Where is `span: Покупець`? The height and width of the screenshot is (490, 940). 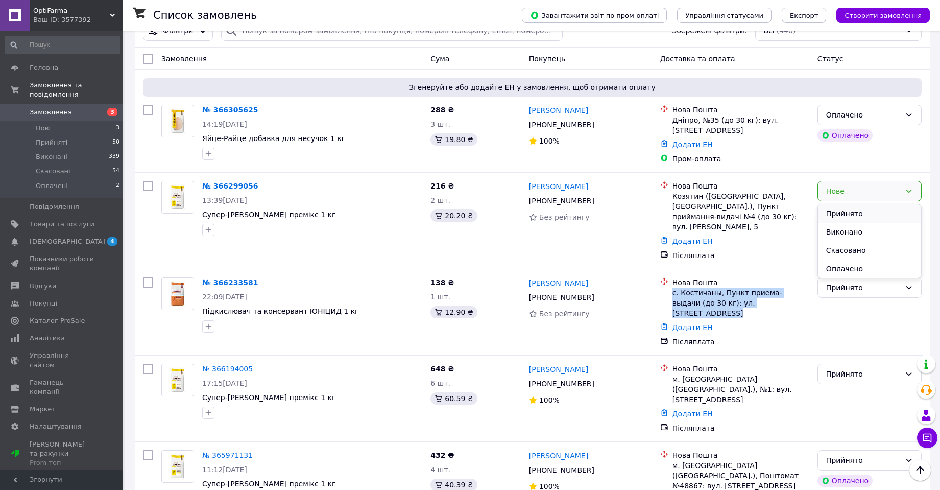 span: Покупець is located at coordinates (547, 59).